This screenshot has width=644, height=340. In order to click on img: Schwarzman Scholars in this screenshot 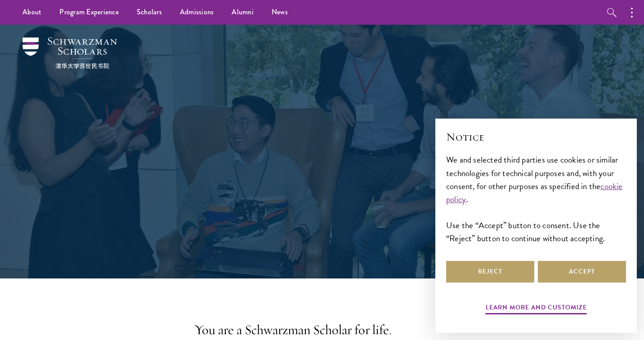, I will do `click(70, 53)`.